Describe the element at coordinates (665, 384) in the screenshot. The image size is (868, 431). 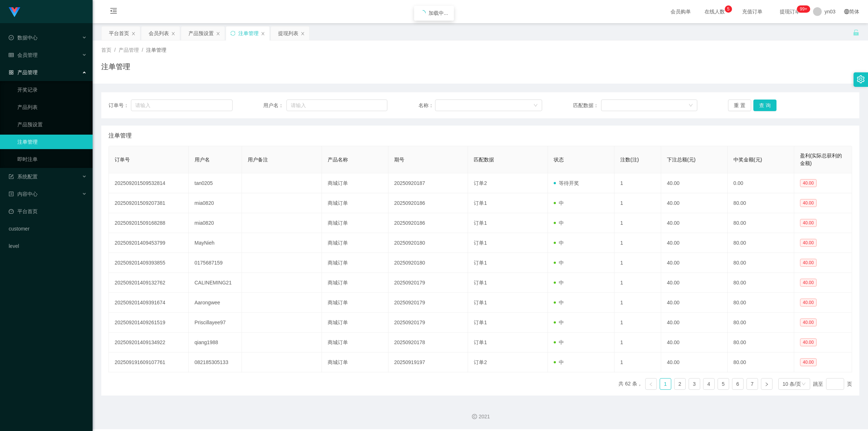
I see `li: 1` at that location.